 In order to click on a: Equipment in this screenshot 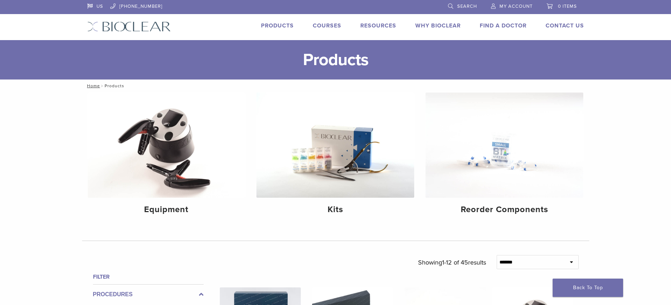, I will do `click(167, 157)`.